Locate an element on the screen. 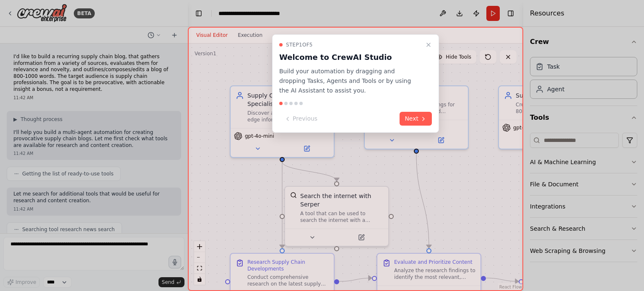  button: Close walkthrough is located at coordinates (429, 45).